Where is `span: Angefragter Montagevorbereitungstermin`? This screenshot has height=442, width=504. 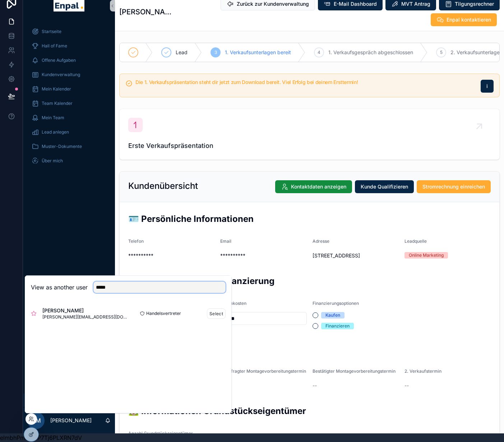 span: Angefragter Montagevorbereitungstermin is located at coordinates (263, 371).